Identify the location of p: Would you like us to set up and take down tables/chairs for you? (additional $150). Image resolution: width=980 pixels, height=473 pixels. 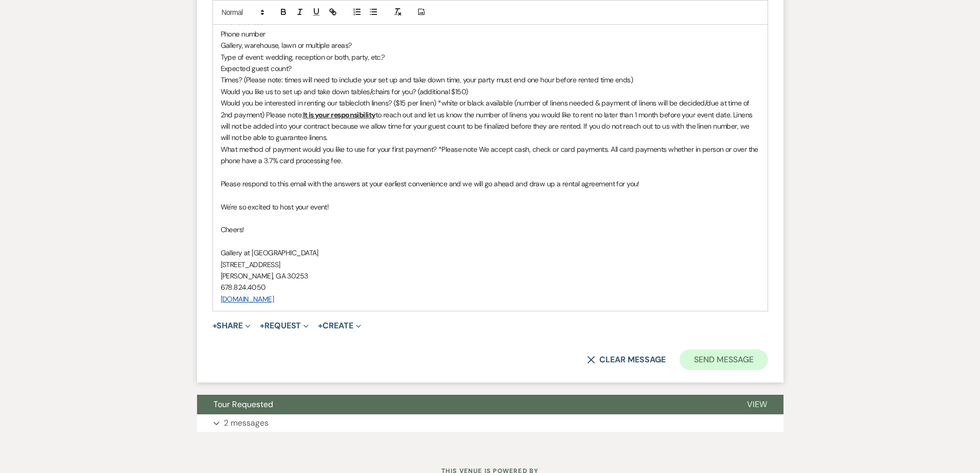
(490, 91).